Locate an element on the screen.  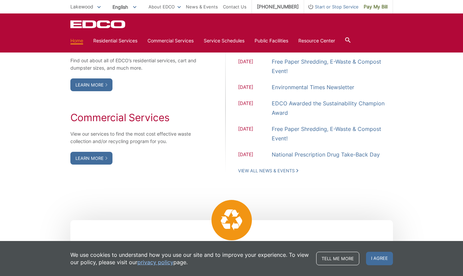
a: EDCD logo. Return to the homepage. is located at coordinates (98, 24).